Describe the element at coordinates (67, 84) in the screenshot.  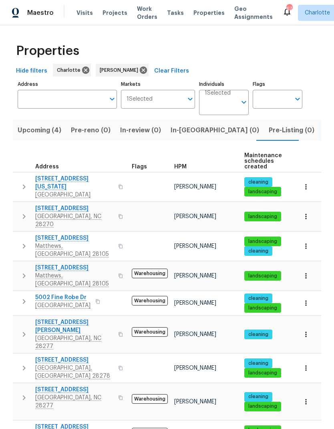
I see `label: Address` at that location.